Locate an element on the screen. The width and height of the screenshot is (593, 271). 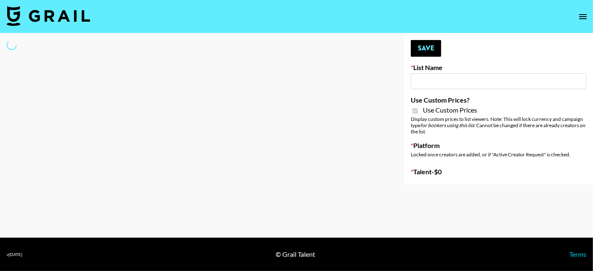
button: Save is located at coordinates (426, 48).